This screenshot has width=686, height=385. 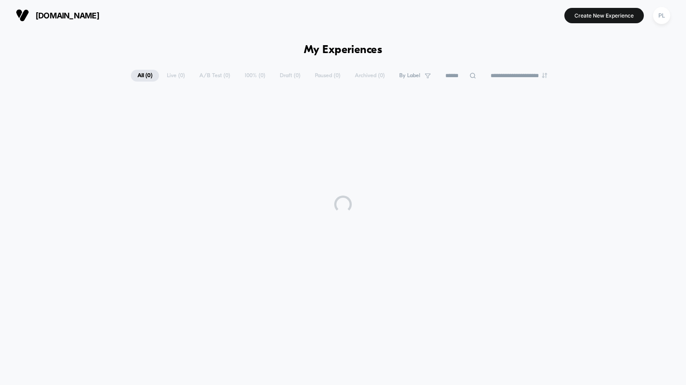 What do you see at coordinates (661, 15) in the screenshot?
I see `div: PL` at bounding box center [661, 15].